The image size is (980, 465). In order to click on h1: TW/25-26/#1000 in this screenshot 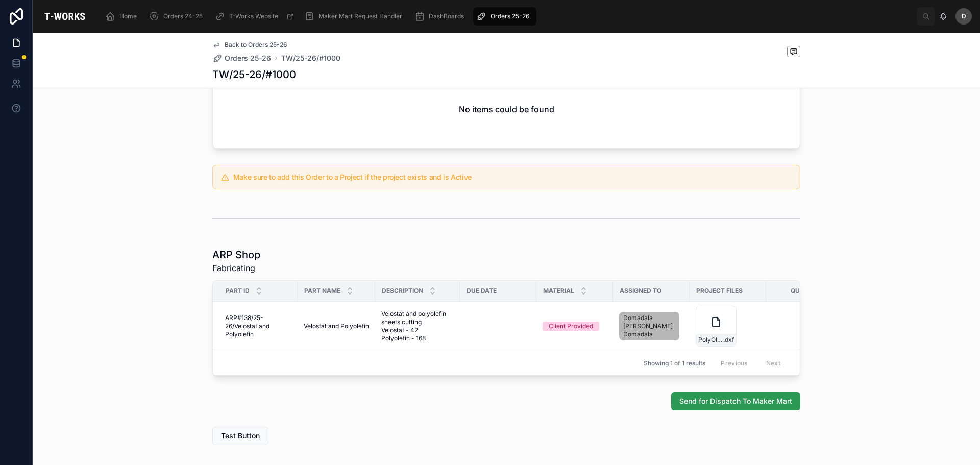, I will do `click(254, 75)`.